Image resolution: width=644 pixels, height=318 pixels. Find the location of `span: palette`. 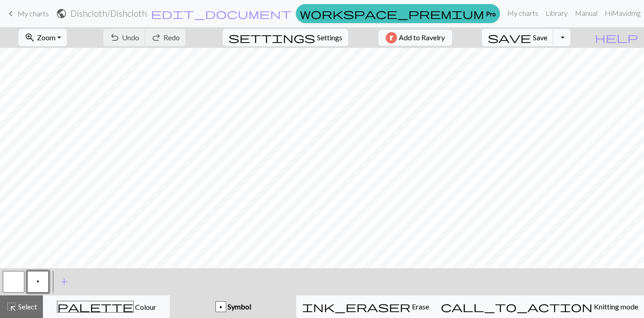

span: palette is located at coordinates (95, 306).